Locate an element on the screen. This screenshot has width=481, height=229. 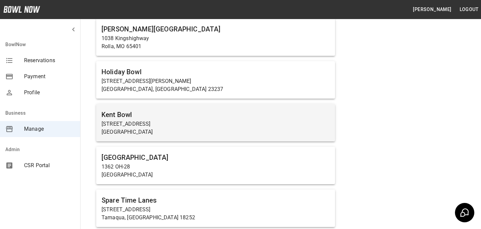
span: Reservations is located at coordinates (49, 60).